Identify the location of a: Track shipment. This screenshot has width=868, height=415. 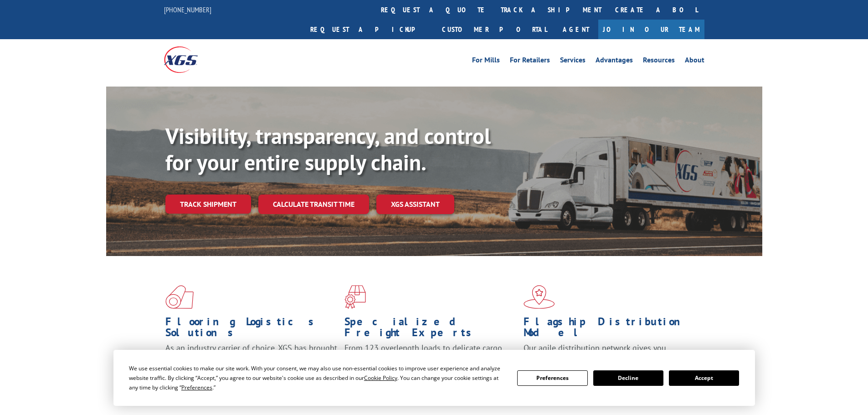
(208, 204).